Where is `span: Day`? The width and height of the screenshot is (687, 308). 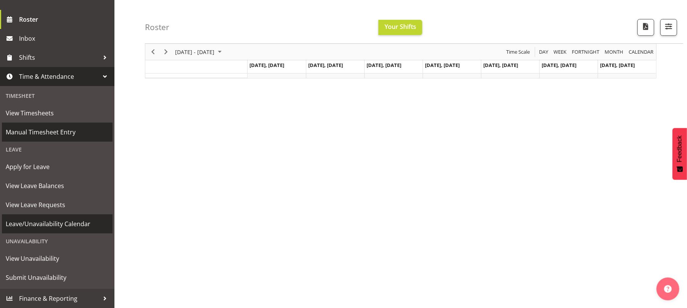
span: Day is located at coordinates (543, 52).